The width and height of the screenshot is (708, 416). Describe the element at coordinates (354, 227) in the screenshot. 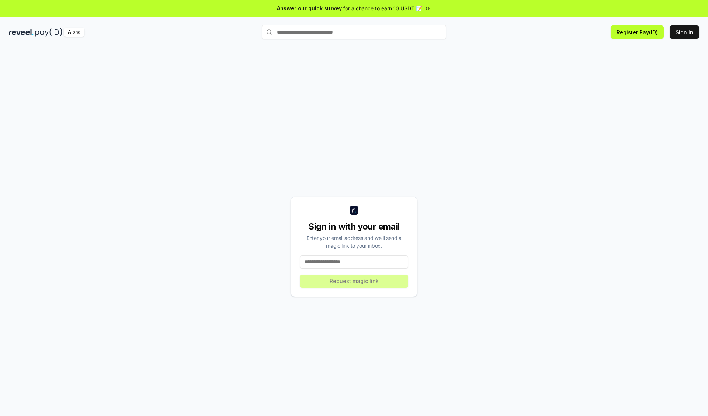

I see `div: Sign in with your email` at that location.